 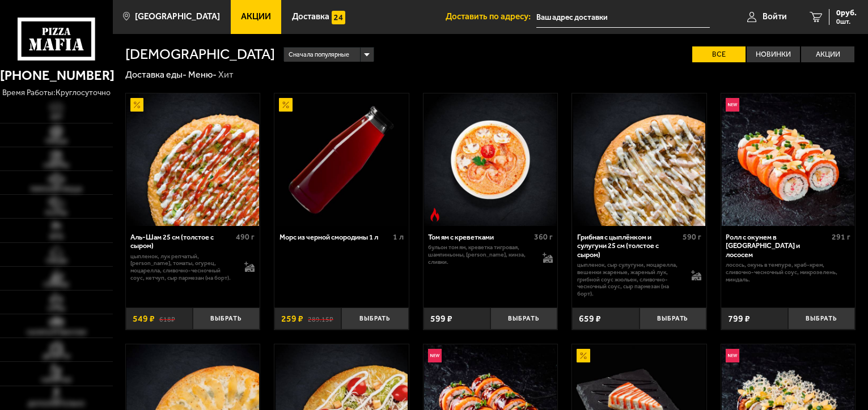 I want to click on a: Доставка еды-, so click(x=156, y=74).